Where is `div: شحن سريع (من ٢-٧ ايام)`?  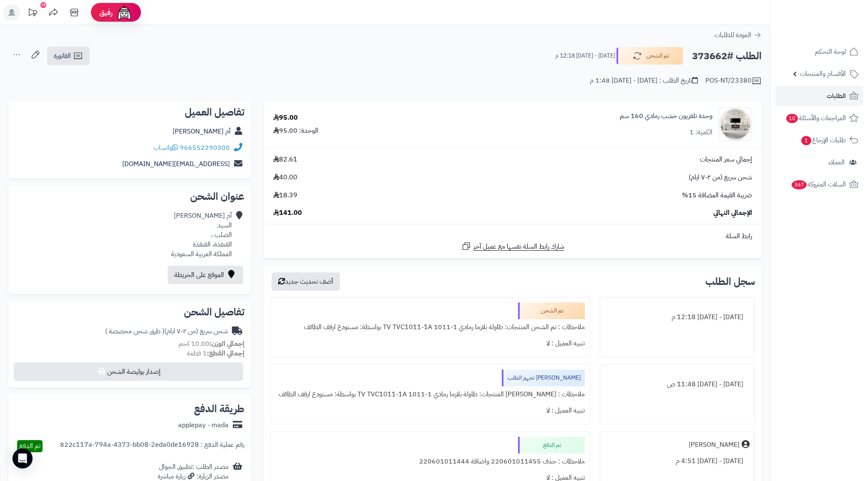 div: شحن سريع (من ٢-٧ ايام) is located at coordinates (166, 331).